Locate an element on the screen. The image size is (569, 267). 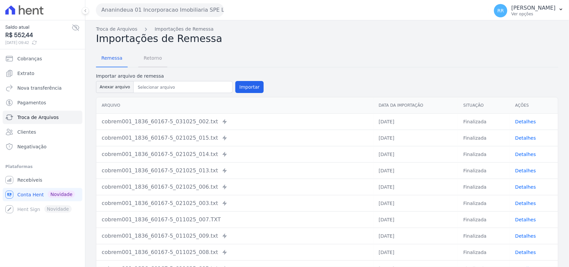
button: Ananindeua 01 Incorporacao Imobiliaria SPE LTDA is located at coordinates (160, 10).